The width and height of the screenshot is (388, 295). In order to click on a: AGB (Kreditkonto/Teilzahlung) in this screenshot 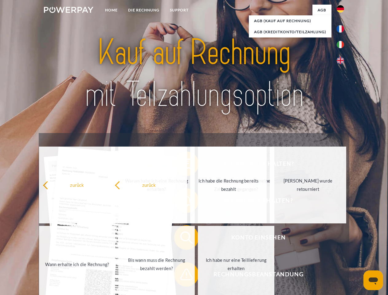, I will do `click(290, 32)`.